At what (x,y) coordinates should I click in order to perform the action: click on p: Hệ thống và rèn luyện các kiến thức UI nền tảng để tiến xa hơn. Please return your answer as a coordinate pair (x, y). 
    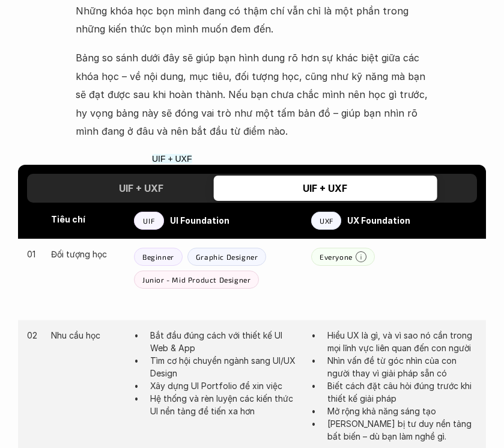
    Looking at the image, I should click on (225, 404).